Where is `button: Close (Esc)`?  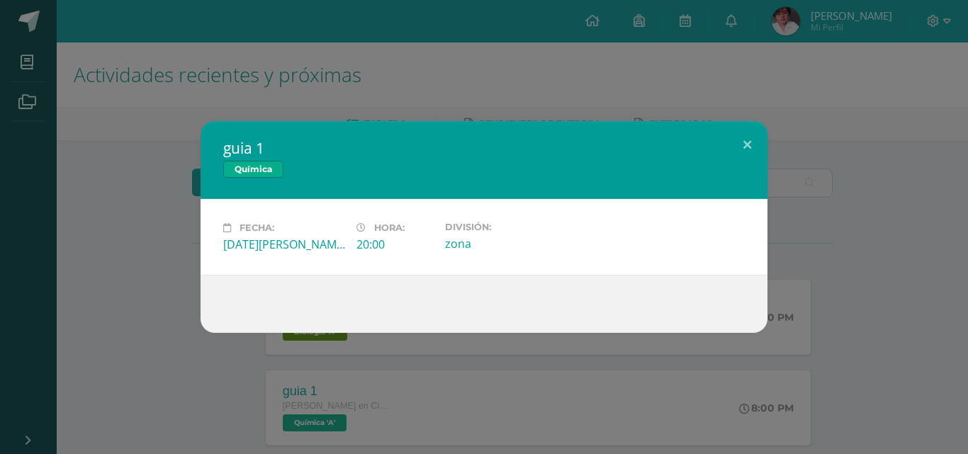
button: Close (Esc) is located at coordinates (747, 145).